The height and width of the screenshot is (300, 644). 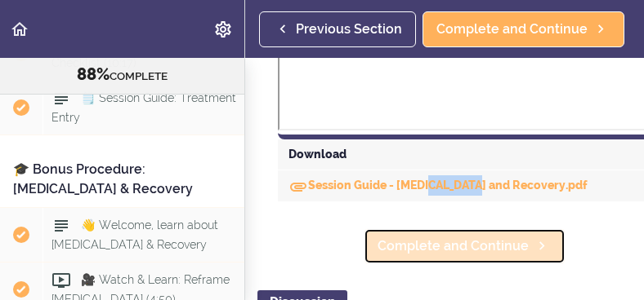 What do you see at coordinates (20, 29) in the screenshot?
I see `svg: Back to course curriculum` at bounding box center [20, 29].